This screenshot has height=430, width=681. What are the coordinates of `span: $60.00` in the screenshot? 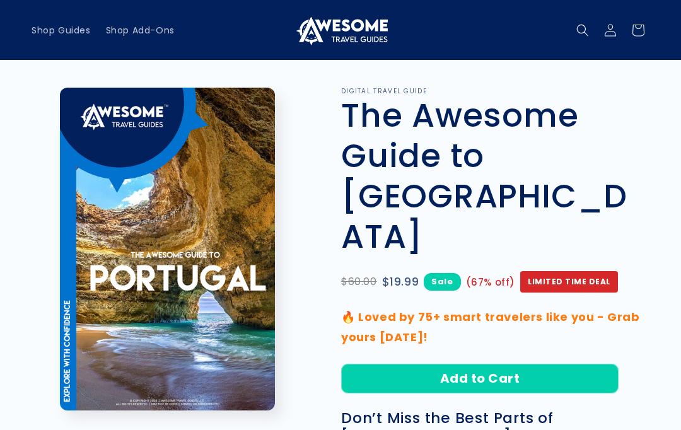 It's located at (359, 282).